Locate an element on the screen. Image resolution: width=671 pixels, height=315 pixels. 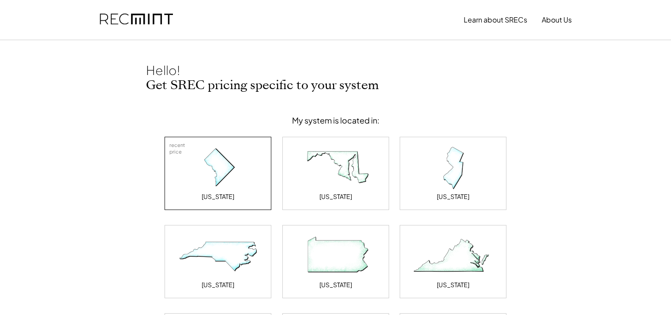
img: Virginia is located at coordinates (453, 256).